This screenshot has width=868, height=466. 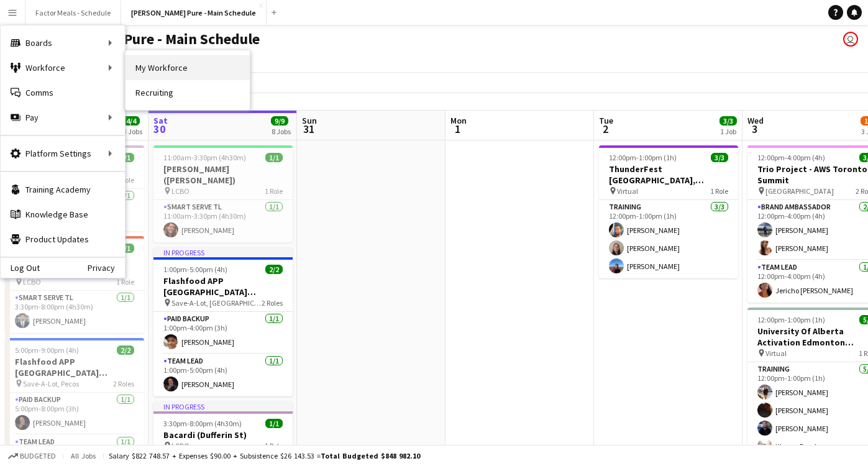 What do you see at coordinates (20, 267) in the screenshot?
I see `a: Log Out` at bounding box center [20, 267].